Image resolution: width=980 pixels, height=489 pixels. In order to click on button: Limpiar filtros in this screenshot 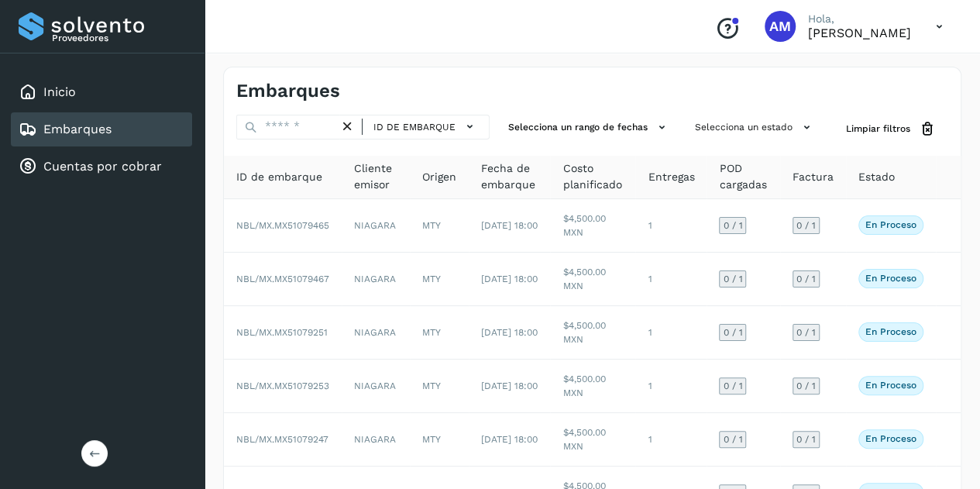, I will do `click(891, 128)`.